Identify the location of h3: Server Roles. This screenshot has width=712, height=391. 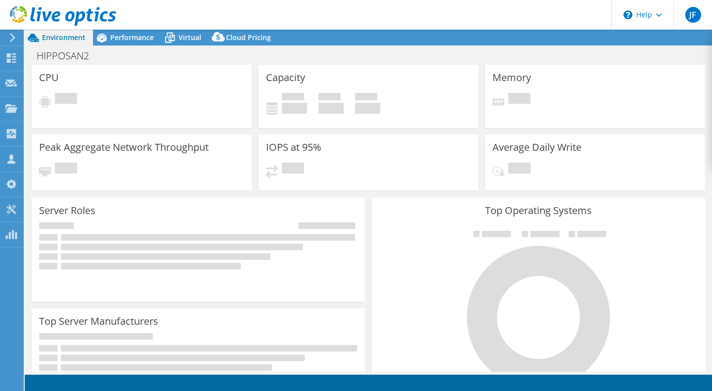
(67, 211).